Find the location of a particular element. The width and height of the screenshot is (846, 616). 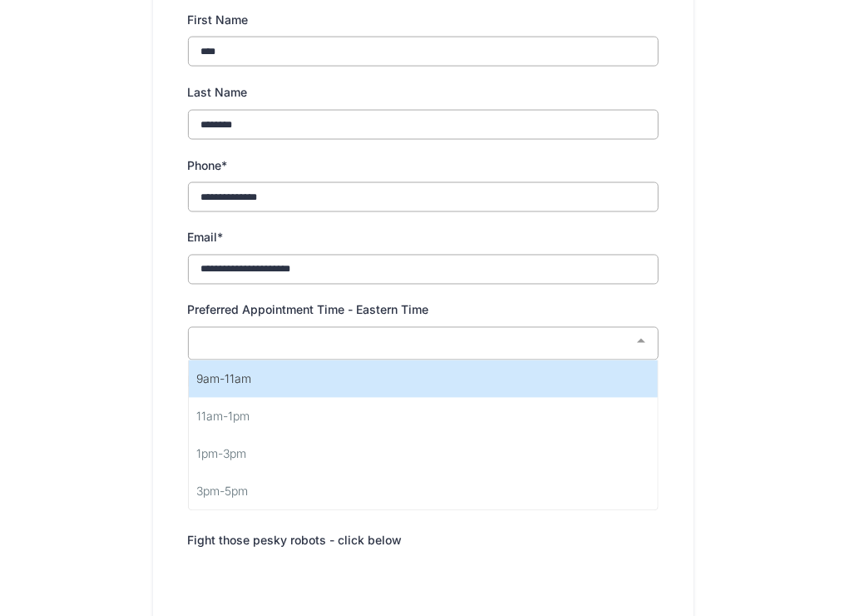

label: Phone is located at coordinates (208, 165).